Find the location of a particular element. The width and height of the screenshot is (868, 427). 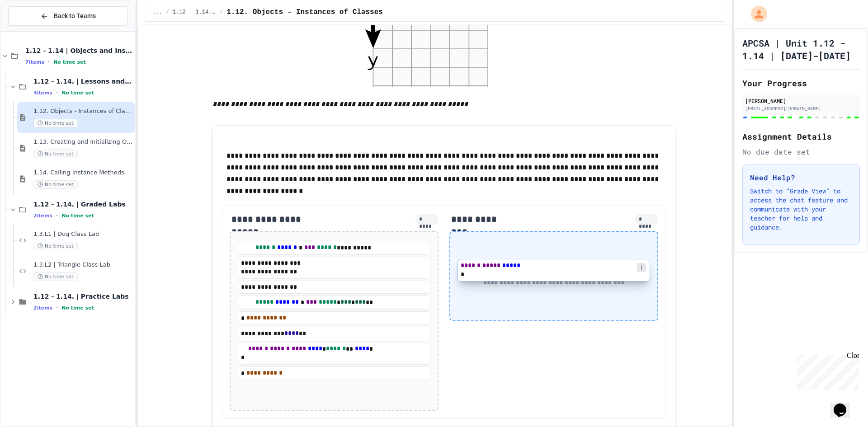

span: Back to Teams is located at coordinates (75, 16).